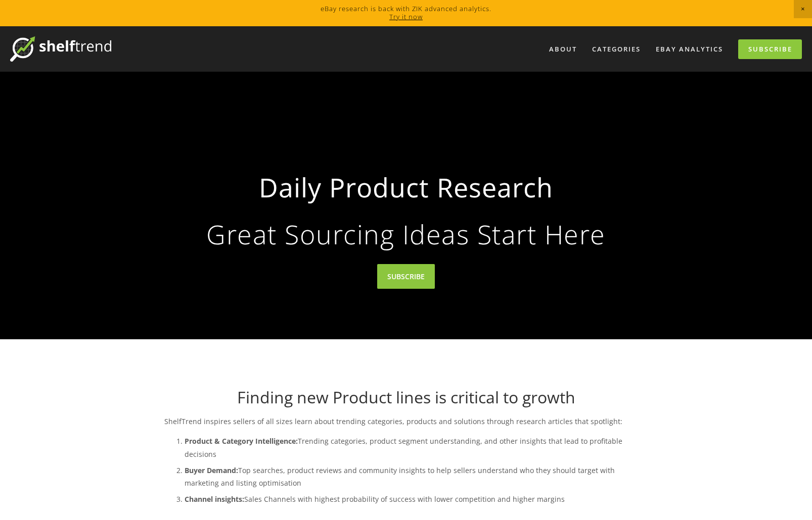  Describe the element at coordinates (241, 441) in the screenshot. I see `strong: Product & Category Intelligence:` at that location.